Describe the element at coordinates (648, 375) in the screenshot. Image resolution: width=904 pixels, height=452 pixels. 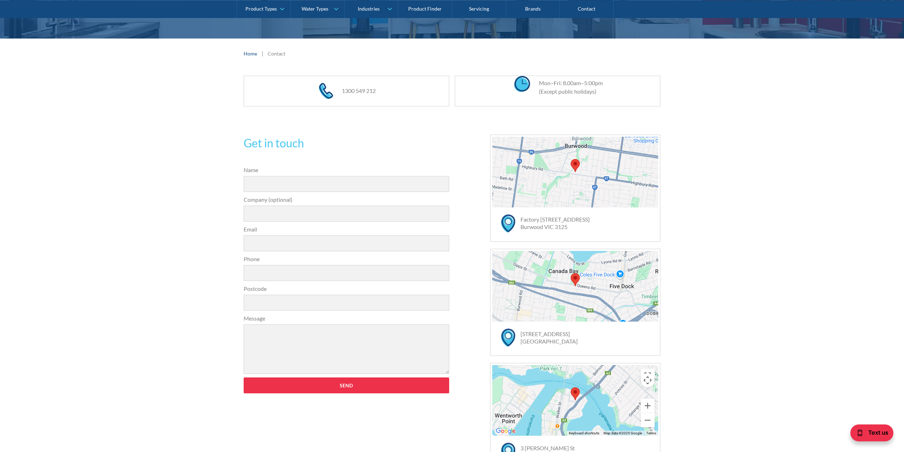
I see `button: Toggle fullscreen view` at that location.